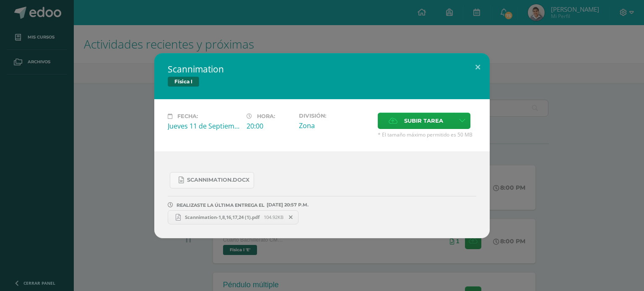 The height and width of the screenshot is (291, 644). I want to click on span: Scannimation-1,8,16,17,24 (1).pdf, so click(222, 217).